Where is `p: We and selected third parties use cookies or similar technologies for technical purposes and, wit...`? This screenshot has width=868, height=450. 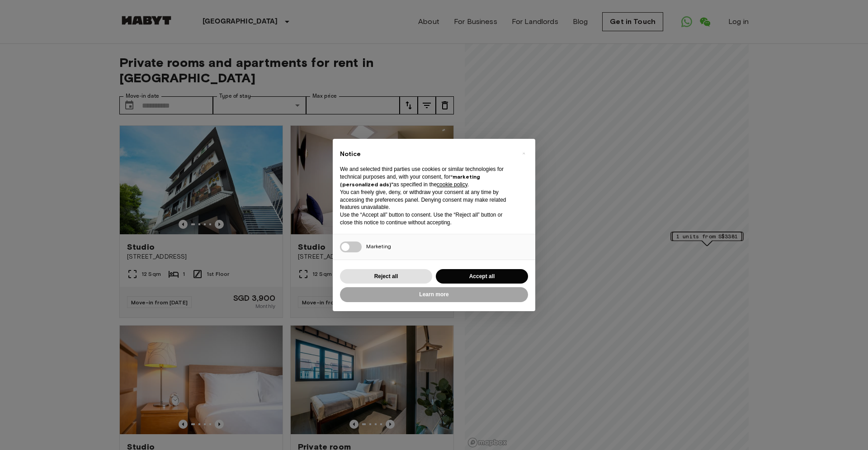
p: We and selected third parties use cookies or similar technologies for technical purposes and, wit... is located at coordinates (427, 177).